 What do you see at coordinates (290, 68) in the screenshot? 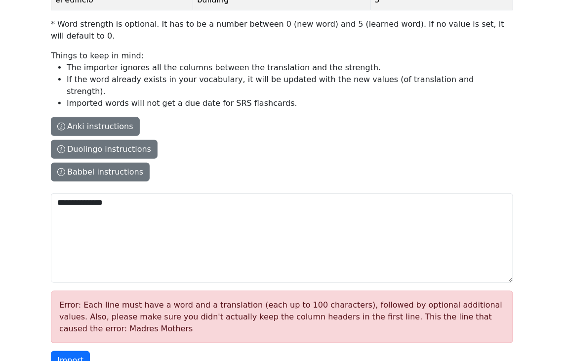
I see `li: The importer ignores all the columns between the translation and the strength.` at bounding box center [290, 68].